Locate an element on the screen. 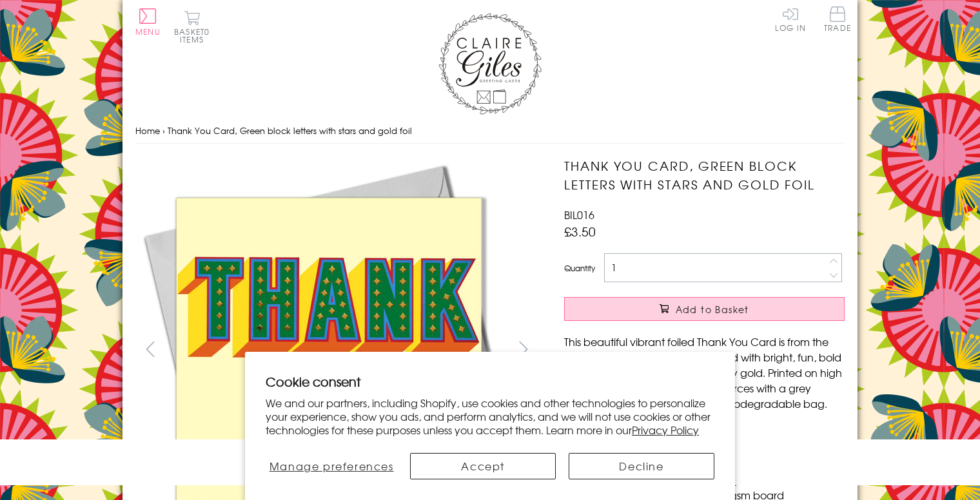  button: Add to Basket is located at coordinates (704, 308).